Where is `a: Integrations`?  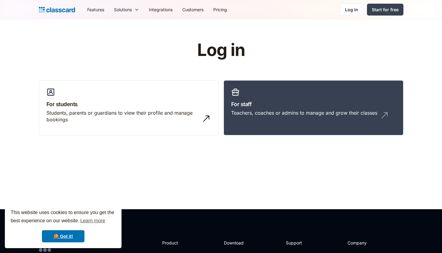
a: Integrations is located at coordinates (161, 9).